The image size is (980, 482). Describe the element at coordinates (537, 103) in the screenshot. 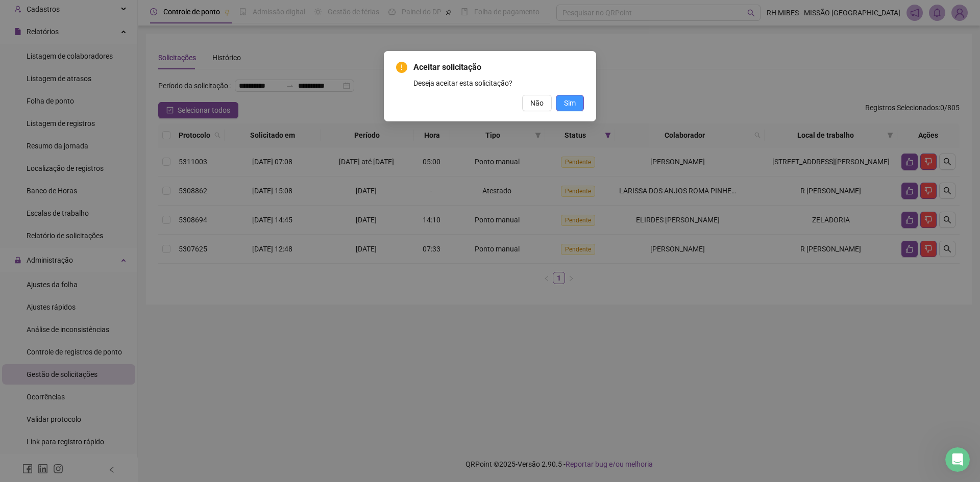

I see `button: Não` at that location.